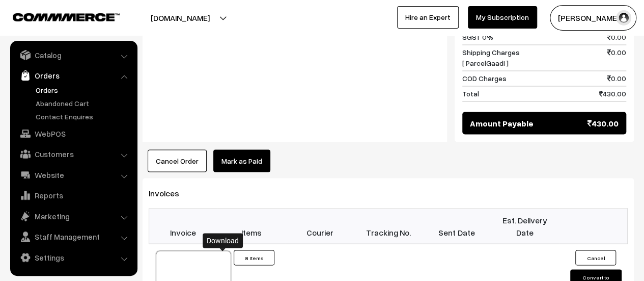 The image size is (644, 281). What do you see at coordinates (74, 55) in the screenshot?
I see `a: Catalog` at bounding box center [74, 55].